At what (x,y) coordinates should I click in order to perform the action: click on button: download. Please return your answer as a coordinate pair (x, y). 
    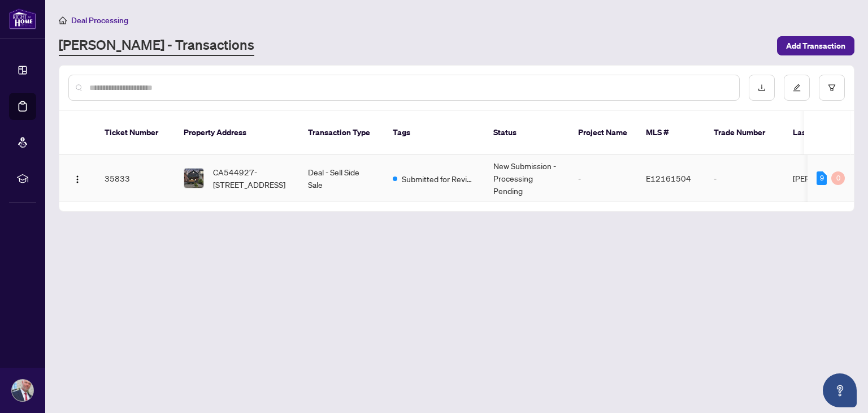
    Looking at the image, I should click on (762, 87).